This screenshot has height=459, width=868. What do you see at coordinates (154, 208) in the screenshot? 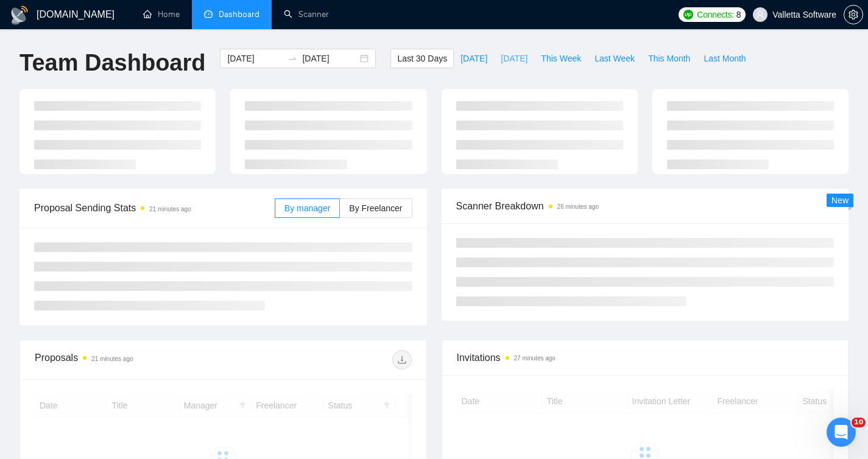
I see `span: Proposal Sending Stats` at bounding box center [154, 208].